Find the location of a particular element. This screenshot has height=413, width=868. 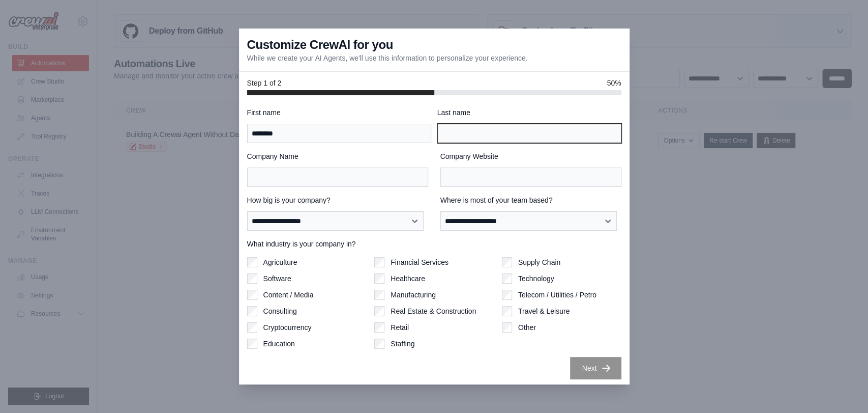

label: Telecom / Utilities / Petro is located at coordinates (557, 295).